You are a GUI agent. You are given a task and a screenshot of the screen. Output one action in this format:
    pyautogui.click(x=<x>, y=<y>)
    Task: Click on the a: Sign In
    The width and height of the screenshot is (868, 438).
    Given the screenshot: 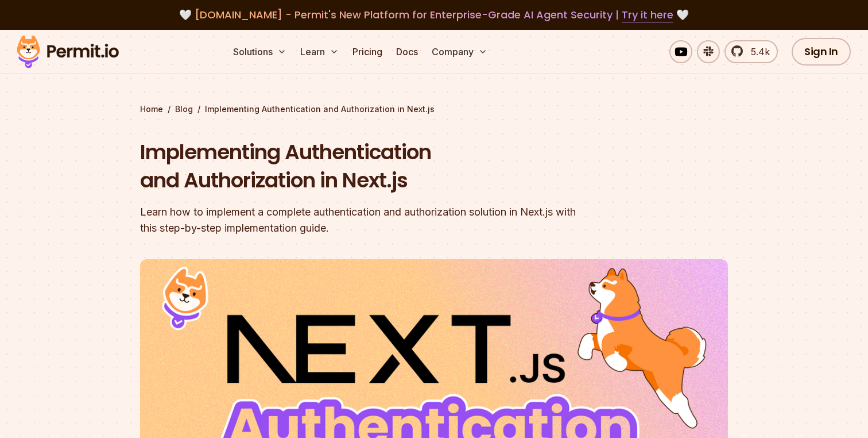 What is the action you would take?
    pyautogui.click(x=821, y=52)
    